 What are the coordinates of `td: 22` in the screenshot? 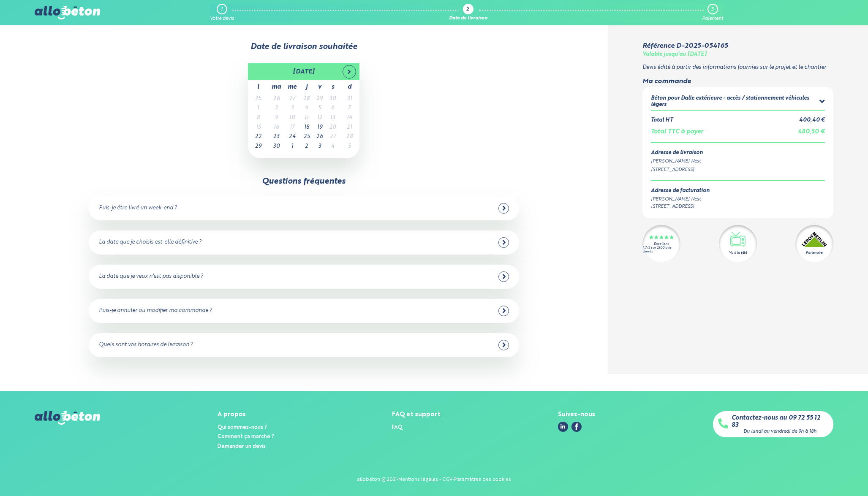 It's located at (258, 137).